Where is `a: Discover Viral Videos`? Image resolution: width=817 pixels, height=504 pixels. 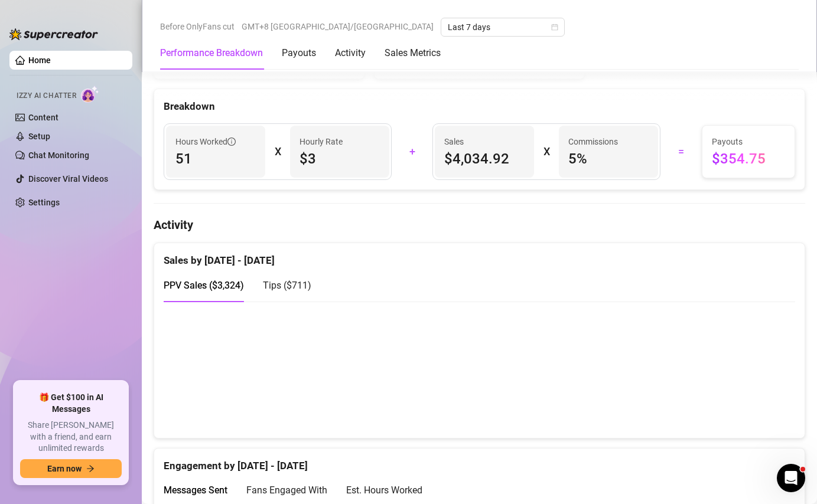 a: Discover Viral Videos is located at coordinates (68, 179).